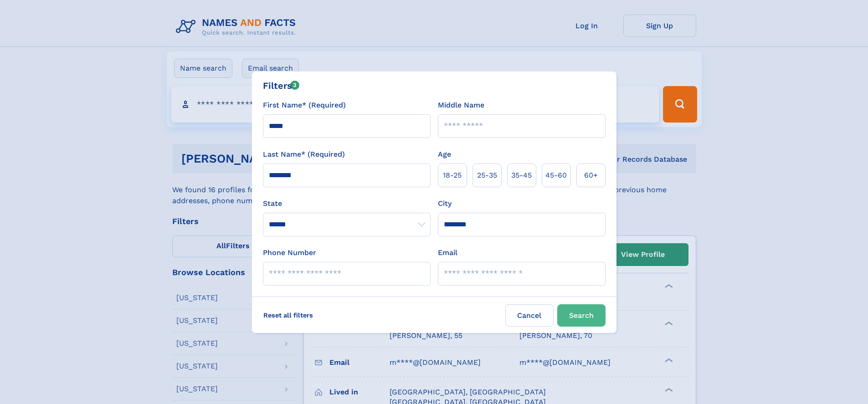 The image size is (868, 404). Describe the element at coordinates (281, 85) in the screenshot. I see `div: Filters` at that location.